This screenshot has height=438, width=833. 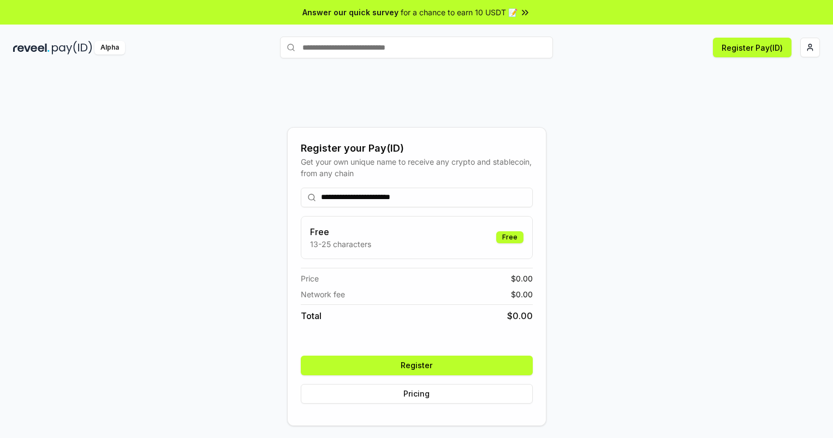 I want to click on button: Pricing, so click(x=416, y=394).